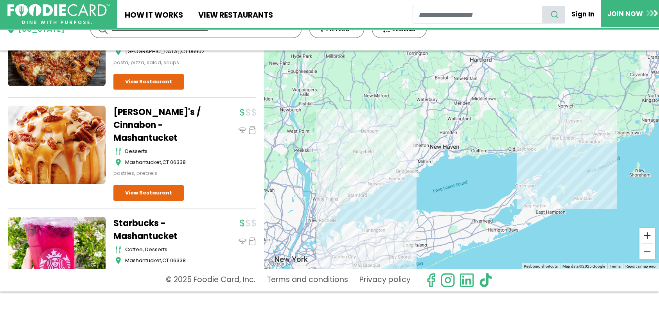 The width and height of the screenshot is (659, 313). What do you see at coordinates (168, 249) in the screenshot?
I see `div: coffee, desserts` at bounding box center [168, 249].